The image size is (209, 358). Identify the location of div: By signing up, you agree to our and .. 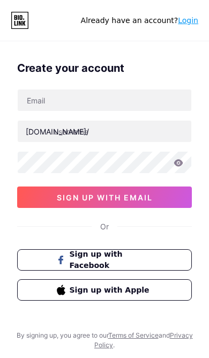
(105, 341).